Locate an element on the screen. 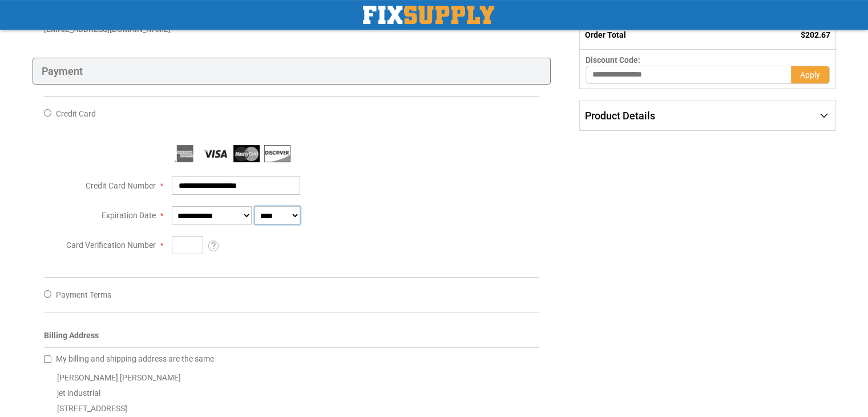 This screenshot has width=868, height=417. span: $202.67 is located at coordinates (815, 35).